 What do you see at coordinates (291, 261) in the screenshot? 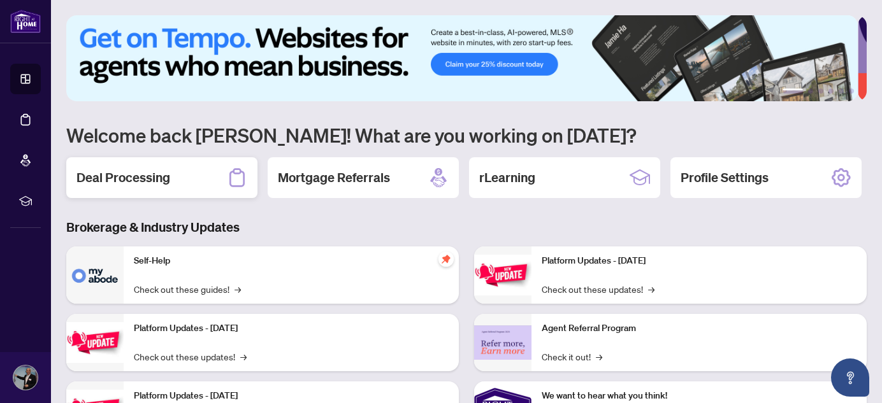
I see `p: Self-Help` at bounding box center [291, 261].